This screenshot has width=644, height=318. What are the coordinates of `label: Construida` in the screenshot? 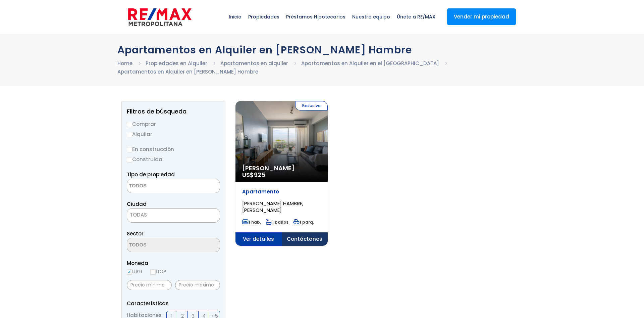 It's located at (173, 159).